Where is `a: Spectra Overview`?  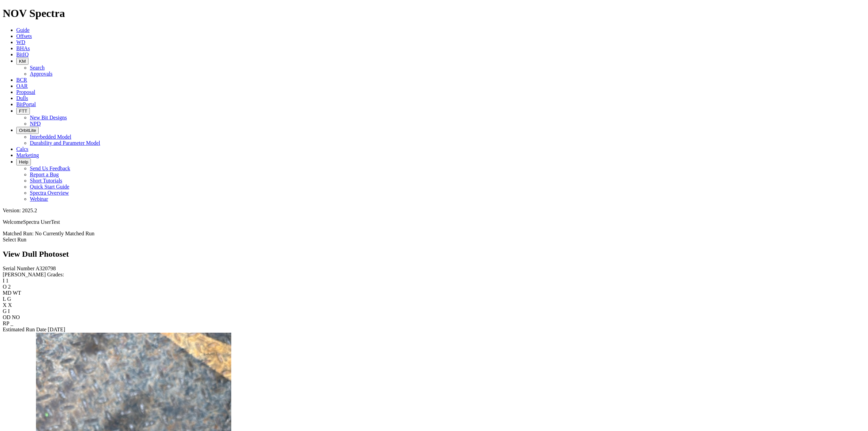 a: Spectra Overview is located at coordinates (49, 192).